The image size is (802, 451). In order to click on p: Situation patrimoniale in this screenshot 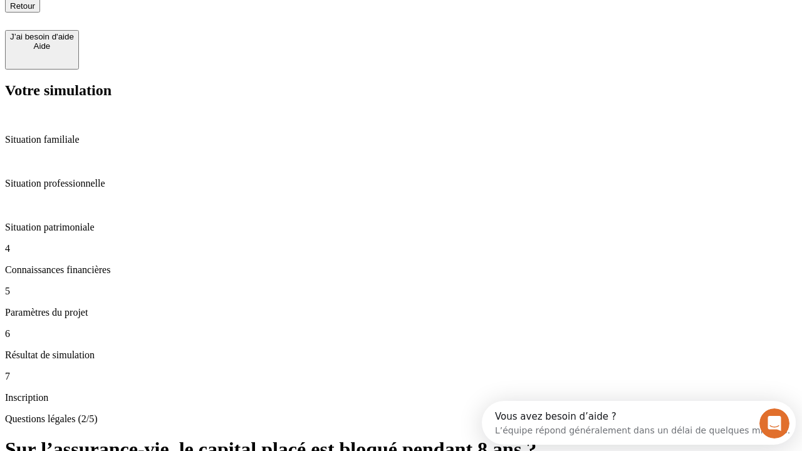, I will do `click(401, 227)`.